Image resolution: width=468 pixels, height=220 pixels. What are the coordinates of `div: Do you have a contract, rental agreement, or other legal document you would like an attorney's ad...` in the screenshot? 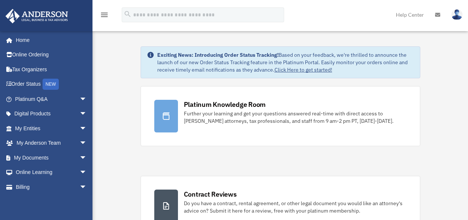 It's located at (296, 207).